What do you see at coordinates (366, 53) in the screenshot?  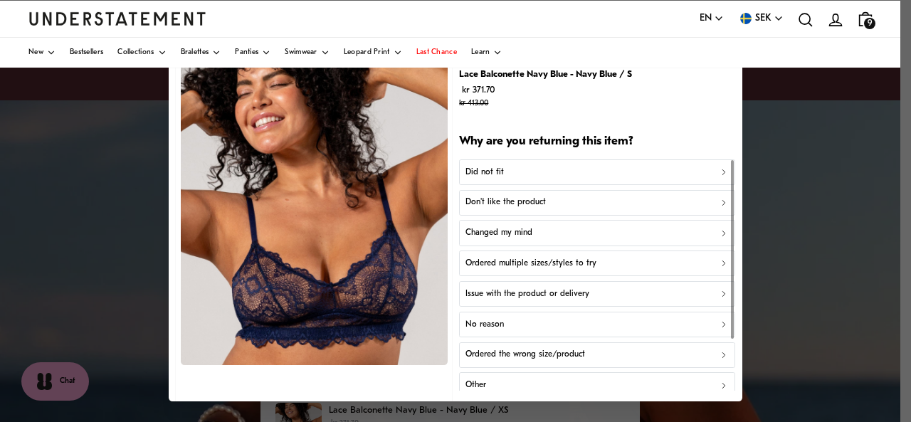 I see `span: Leopard Print` at bounding box center [366, 53].